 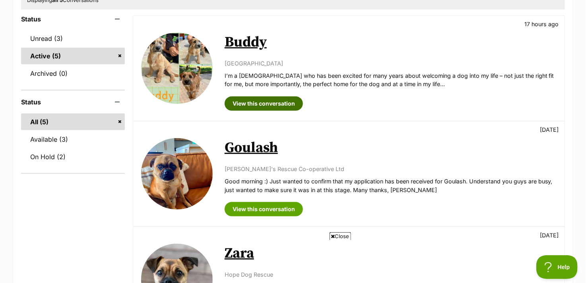 What do you see at coordinates (177, 174) in the screenshot?
I see `img: Goulash` at bounding box center [177, 174].